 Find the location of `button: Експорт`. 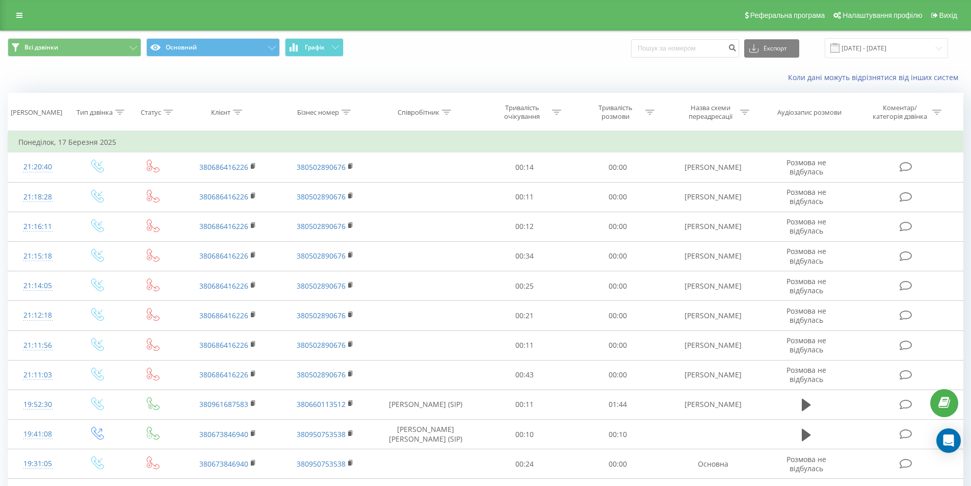

button: Експорт is located at coordinates (772, 48).